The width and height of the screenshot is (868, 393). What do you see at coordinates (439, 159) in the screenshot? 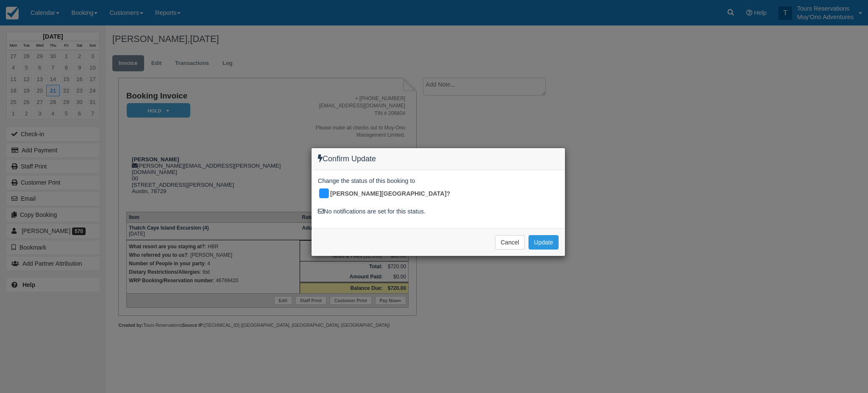
I see `h4: Confirm Update` at bounding box center [439, 159].